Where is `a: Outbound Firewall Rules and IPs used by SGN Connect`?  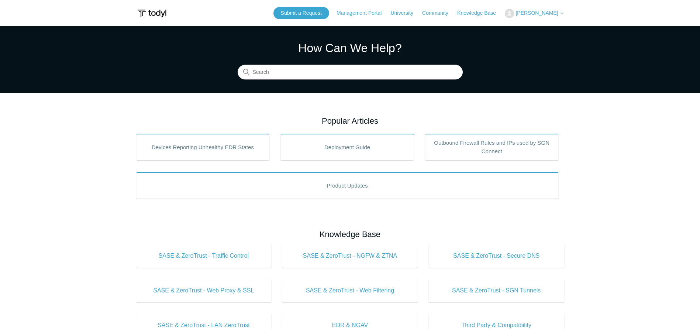 a: Outbound Firewall Rules and IPs used by SGN Connect is located at coordinates (492, 147).